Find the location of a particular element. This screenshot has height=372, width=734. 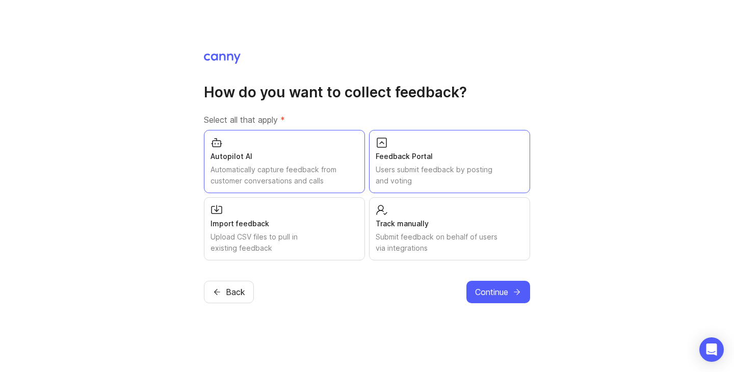

span: Continue is located at coordinates (491, 292).